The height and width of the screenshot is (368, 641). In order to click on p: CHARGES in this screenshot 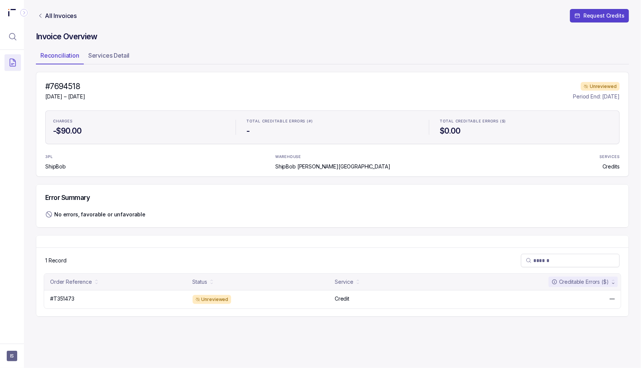, I will do `click(63, 121)`.